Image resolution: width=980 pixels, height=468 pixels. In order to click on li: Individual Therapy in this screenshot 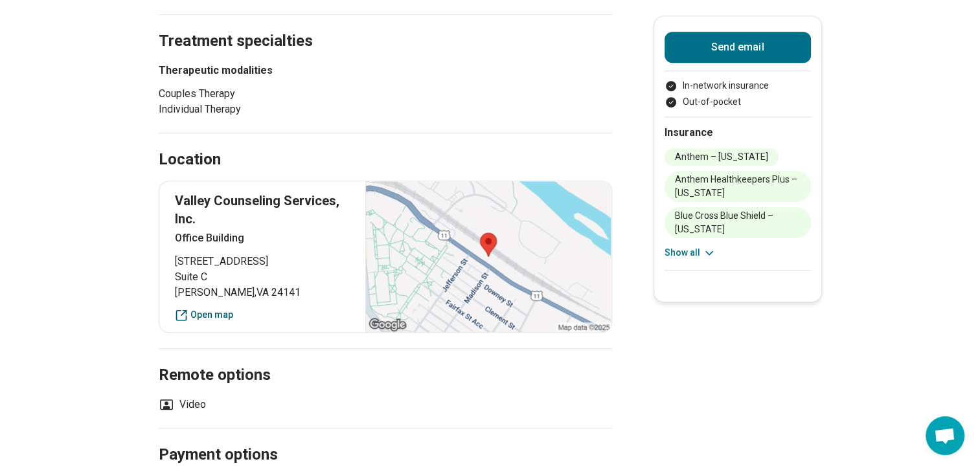, I will do `click(249, 109)`.